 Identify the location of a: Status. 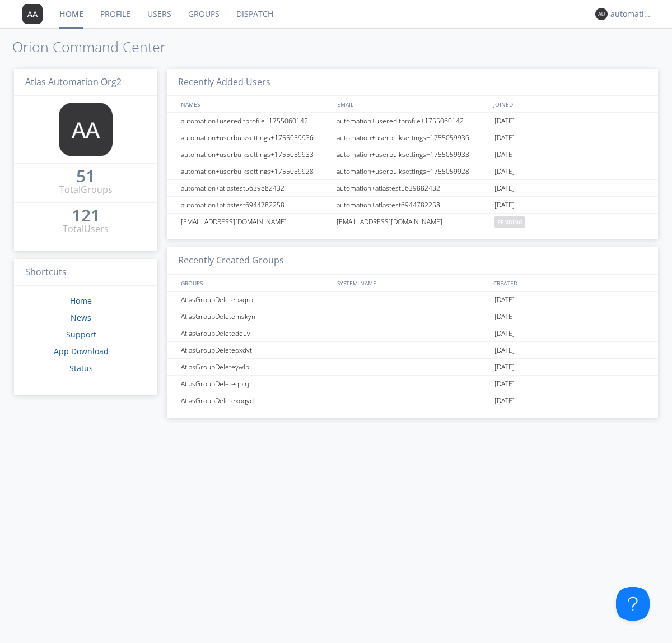
(81, 367).